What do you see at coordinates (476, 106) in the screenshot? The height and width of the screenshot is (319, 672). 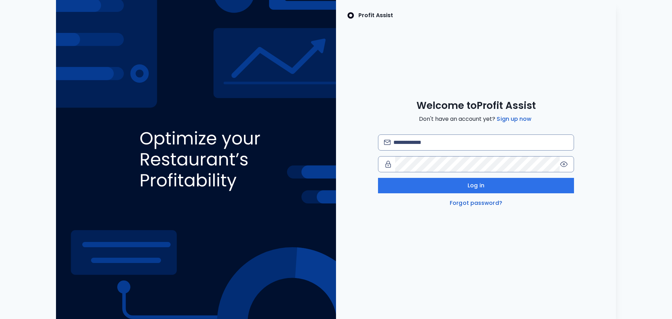 I see `span: Welcome to Profit Assist` at bounding box center [476, 106].